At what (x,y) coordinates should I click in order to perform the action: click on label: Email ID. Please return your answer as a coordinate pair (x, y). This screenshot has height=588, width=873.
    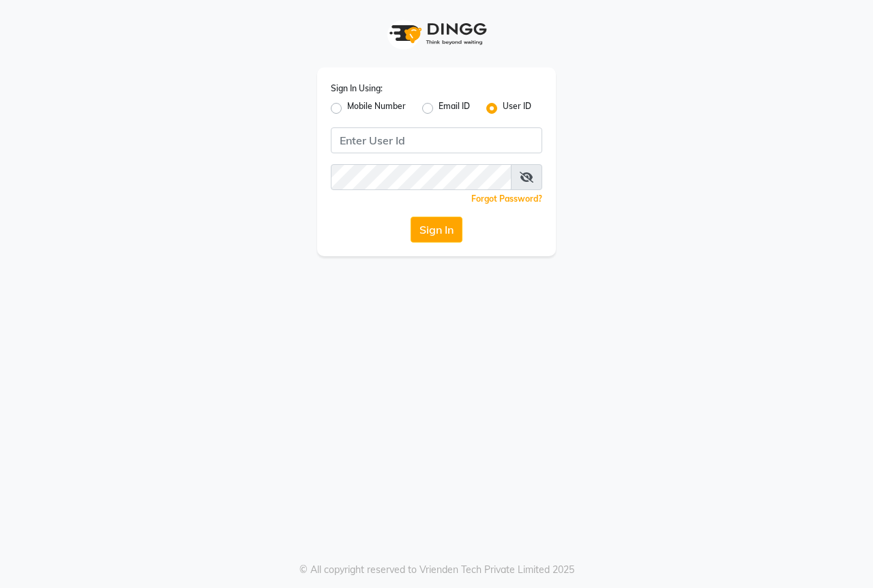
    Looking at the image, I should click on (454, 108).